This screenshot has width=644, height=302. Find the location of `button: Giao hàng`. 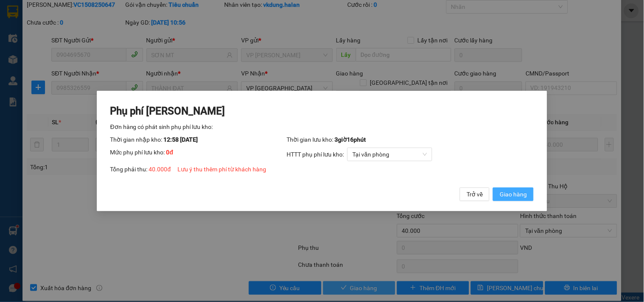

button: Giao hàng is located at coordinates (513, 194).